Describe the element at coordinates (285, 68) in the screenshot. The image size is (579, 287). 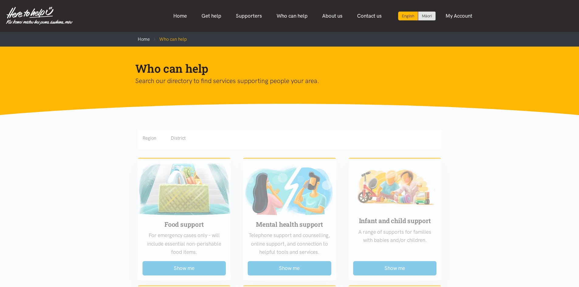
I see `h1: Who can help` at that location.